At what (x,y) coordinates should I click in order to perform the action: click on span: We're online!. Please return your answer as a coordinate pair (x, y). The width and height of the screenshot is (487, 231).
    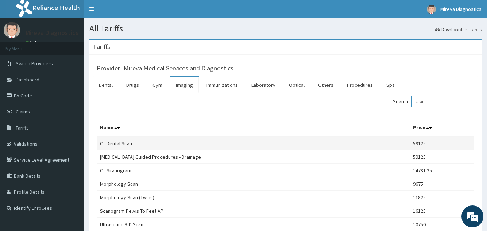
    Looking at the image, I should click on (71, 106).